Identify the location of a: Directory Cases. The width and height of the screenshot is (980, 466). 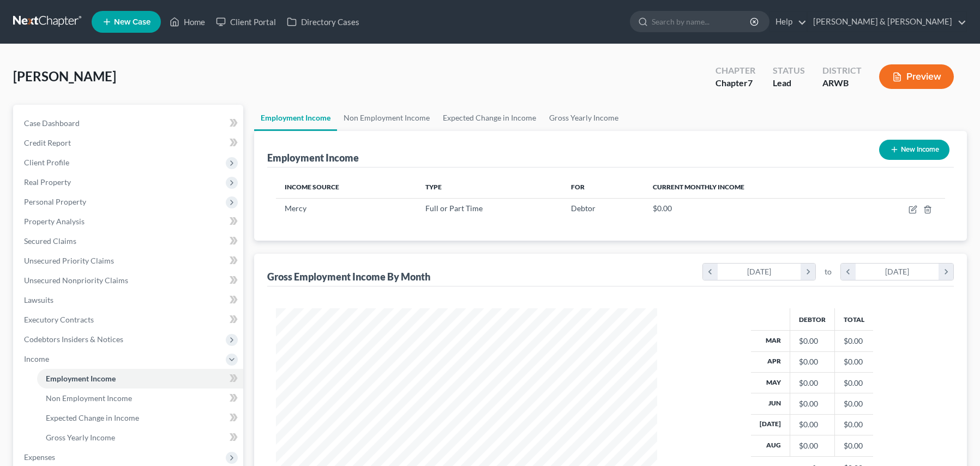
(323, 22).